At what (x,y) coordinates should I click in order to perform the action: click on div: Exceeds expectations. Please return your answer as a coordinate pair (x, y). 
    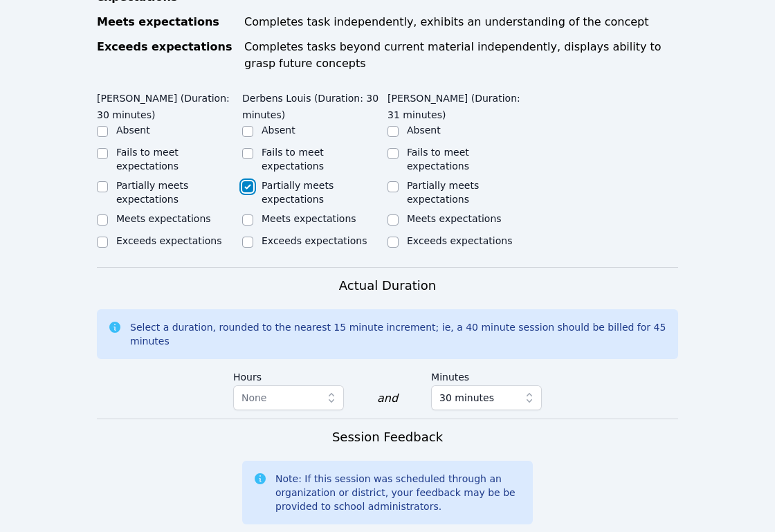
    Looking at the image, I should click on (166, 55).